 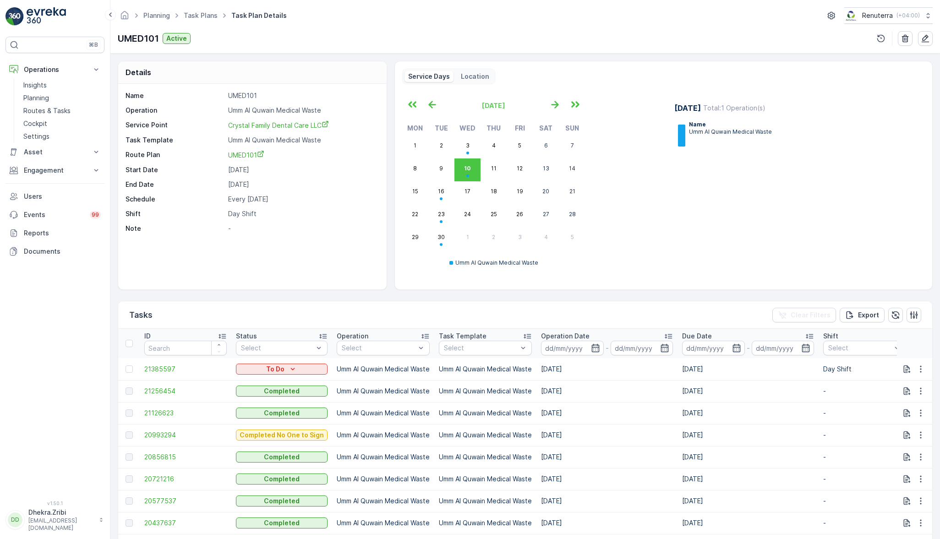 What do you see at coordinates (467, 128) in the screenshot?
I see `abbr: Wednesday` at bounding box center [467, 128].